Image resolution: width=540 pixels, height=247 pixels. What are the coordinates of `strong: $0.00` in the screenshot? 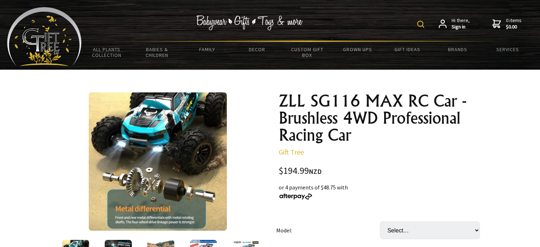 It's located at (513, 27).